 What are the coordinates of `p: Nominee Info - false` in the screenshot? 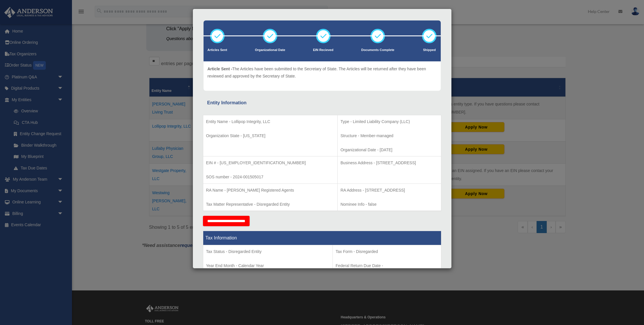 It's located at (389, 205).